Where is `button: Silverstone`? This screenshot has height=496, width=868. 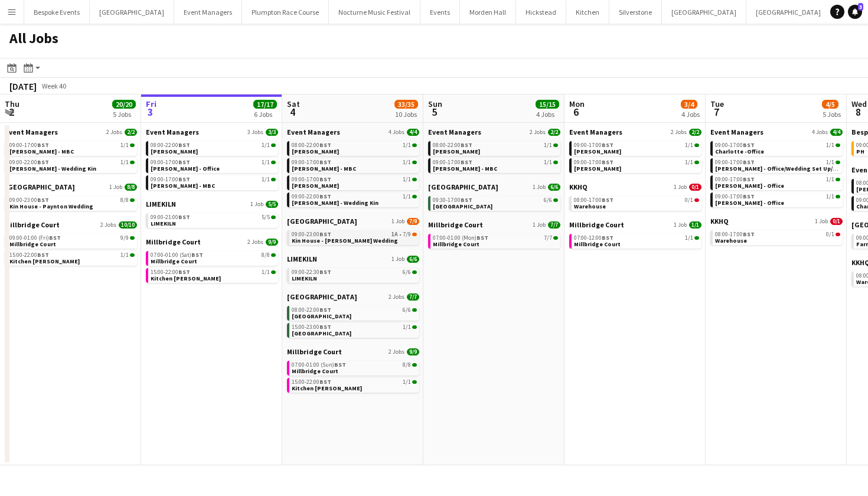
button: Silverstone is located at coordinates (635, 12).